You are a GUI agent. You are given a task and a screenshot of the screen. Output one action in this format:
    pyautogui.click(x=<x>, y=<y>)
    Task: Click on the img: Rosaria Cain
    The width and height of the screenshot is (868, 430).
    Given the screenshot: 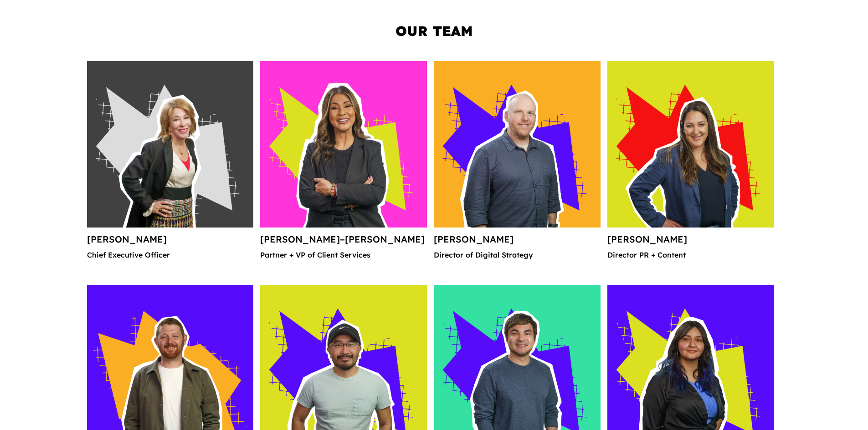 What is the action you would take?
    pyautogui.click(x=170, y=144)
    